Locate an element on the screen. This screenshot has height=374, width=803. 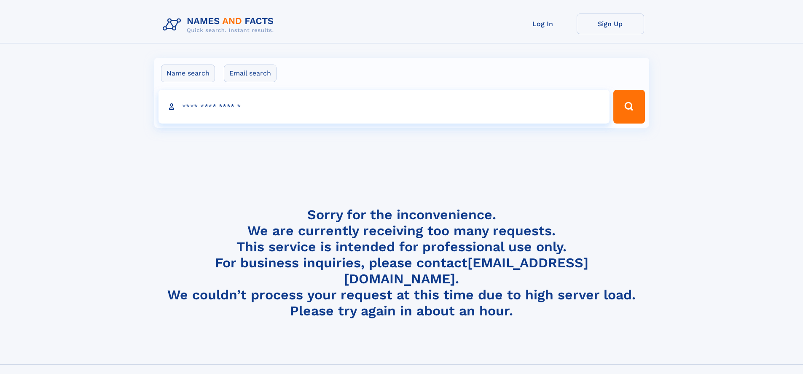
input: search input is located at coordinates (384, 107).